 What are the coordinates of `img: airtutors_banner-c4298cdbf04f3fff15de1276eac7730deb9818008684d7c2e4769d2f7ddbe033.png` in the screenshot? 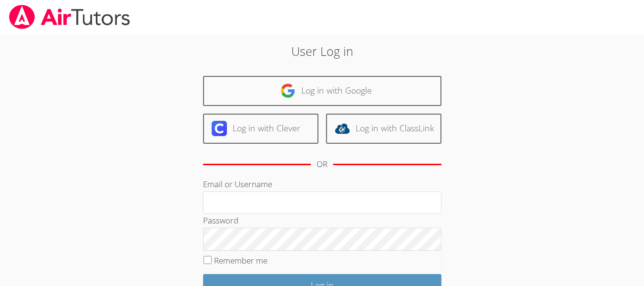 It's located at (70, 17).